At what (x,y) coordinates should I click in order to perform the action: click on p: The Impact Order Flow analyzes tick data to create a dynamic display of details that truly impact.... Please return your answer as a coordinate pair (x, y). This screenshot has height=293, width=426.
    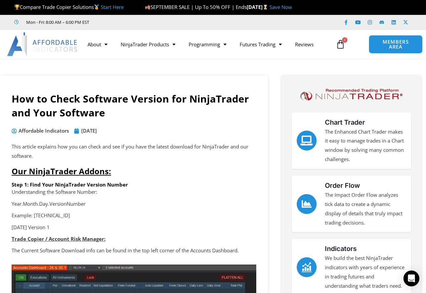
    Looking at the image, I should click on (365, 209).